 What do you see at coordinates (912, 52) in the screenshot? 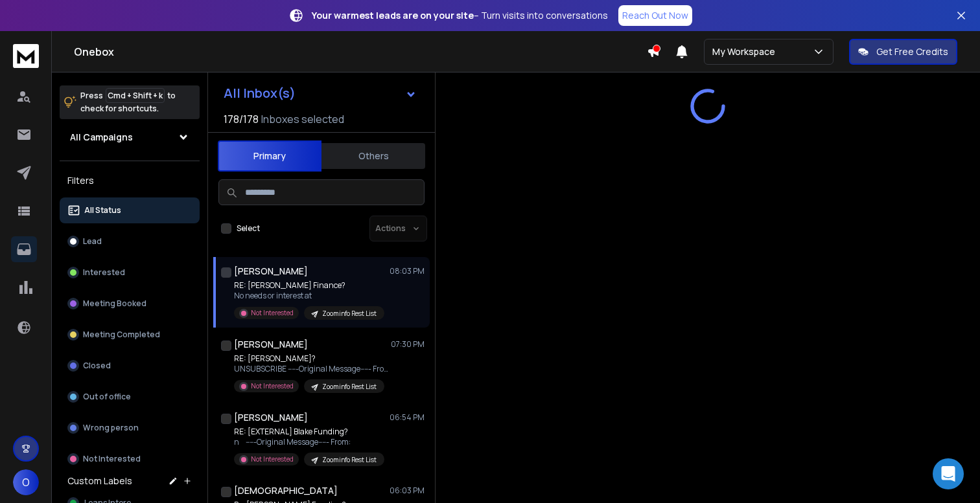
I see `p: Get Free Credits` at bounding box center [912, 52].